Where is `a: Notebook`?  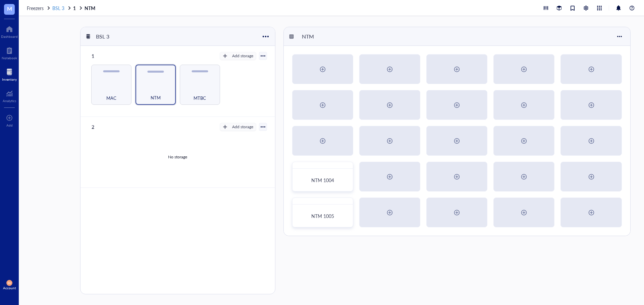
a: Notebook is located at coordinates (9, 53).